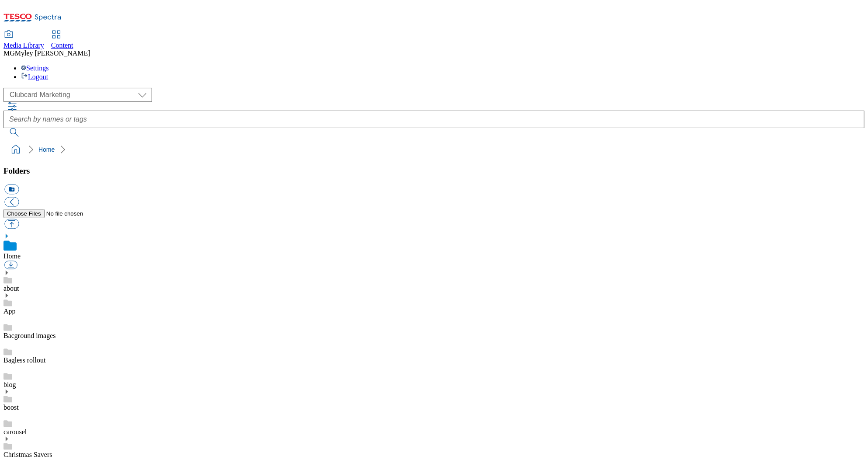 The width and height of the screenshot is (868, 467). What do you see at coordinates (15, 432) in the screenshot?
I see `a: carousel` at bounding box center [15, 432].